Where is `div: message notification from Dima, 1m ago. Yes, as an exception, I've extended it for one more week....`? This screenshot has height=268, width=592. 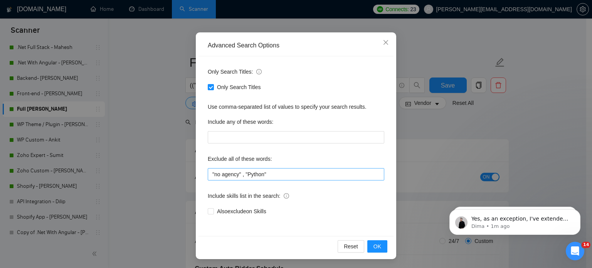 div: message notification from Dima, 1m ago. Yes, as an exception, I've extended it for one more week.... is located at coordinates (77, 29).